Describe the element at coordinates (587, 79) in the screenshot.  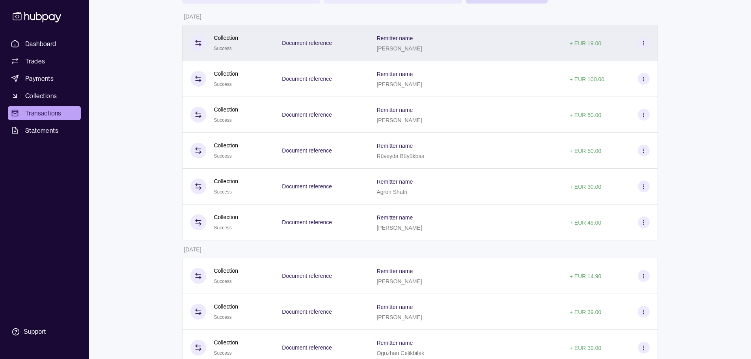
I see `p: + EUR 100.00` at that location.